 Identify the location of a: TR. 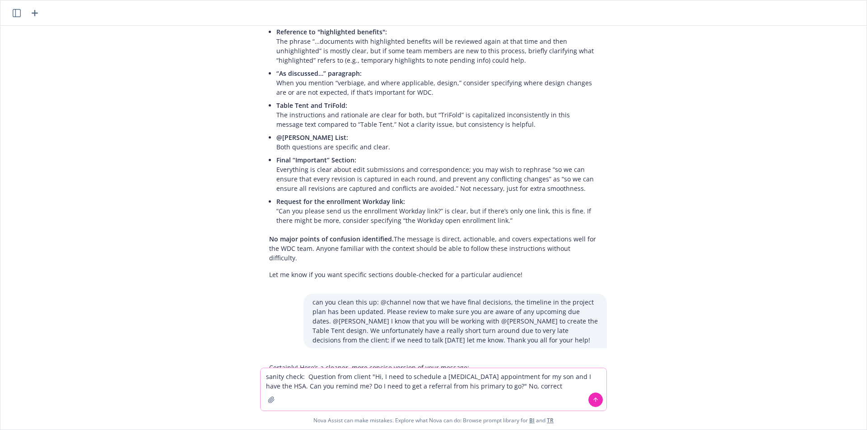
(550, 420).